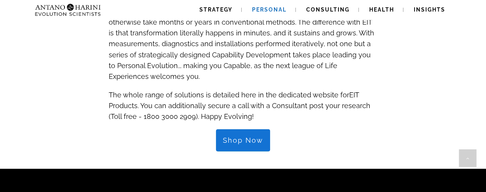 This screenshot has width=486, height=192. What do you see at coordinates (234, 99) in the screenshot?
I see `a: EIT Products` at bounding box center [234, 99].